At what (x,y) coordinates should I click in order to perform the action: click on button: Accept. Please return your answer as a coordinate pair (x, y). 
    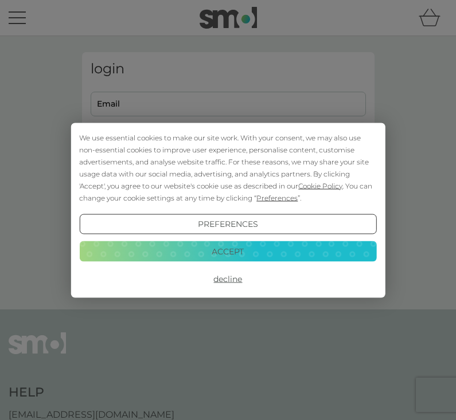
    Looking at the image, I should click on (228, 252).